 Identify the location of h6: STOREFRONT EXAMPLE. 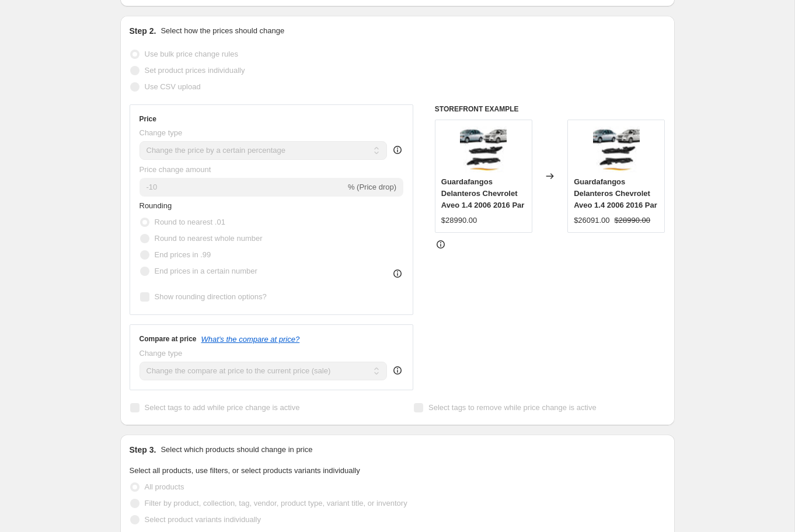
(550, 109).